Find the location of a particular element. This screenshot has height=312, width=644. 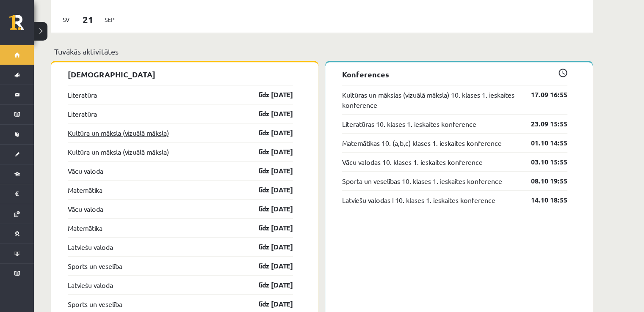

span: Sep is located at coordinates (110, 19).